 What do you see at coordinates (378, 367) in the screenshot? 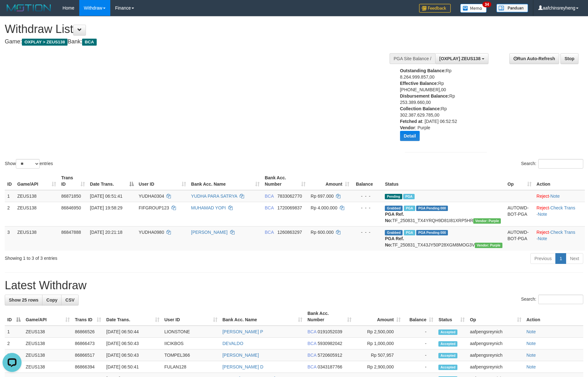
I see `td: Rp 2,900,000` at bounding box center [378, 367].